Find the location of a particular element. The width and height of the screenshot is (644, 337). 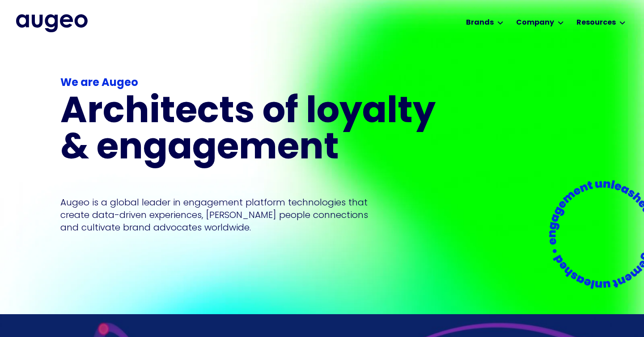

div: We are Augeo is located at coordinates (254, 83).